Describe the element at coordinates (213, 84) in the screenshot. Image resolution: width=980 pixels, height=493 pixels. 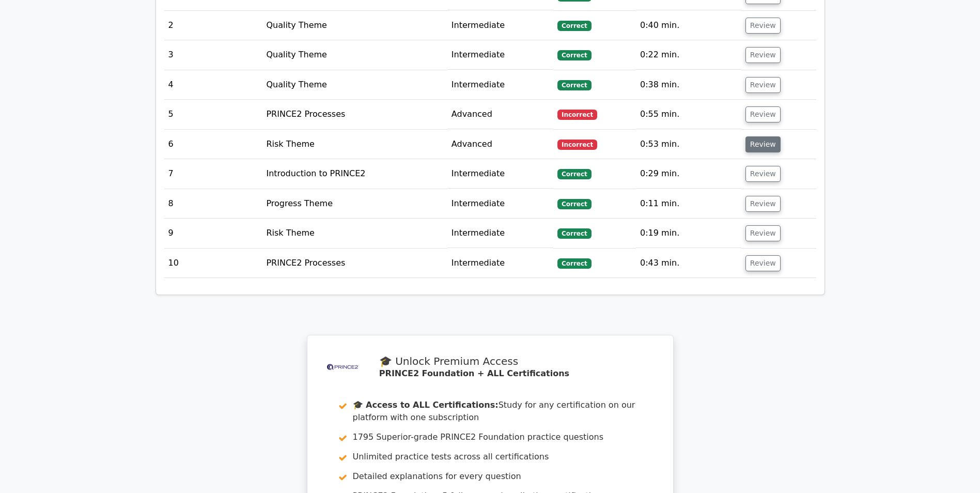
I see `td: 4` at that location.